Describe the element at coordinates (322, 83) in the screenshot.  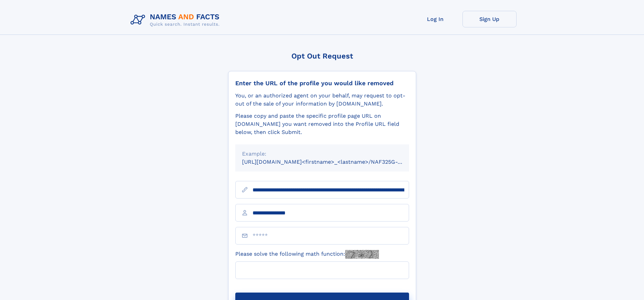
I see `div: Enter the URL of the profile you would like removed` at that location.